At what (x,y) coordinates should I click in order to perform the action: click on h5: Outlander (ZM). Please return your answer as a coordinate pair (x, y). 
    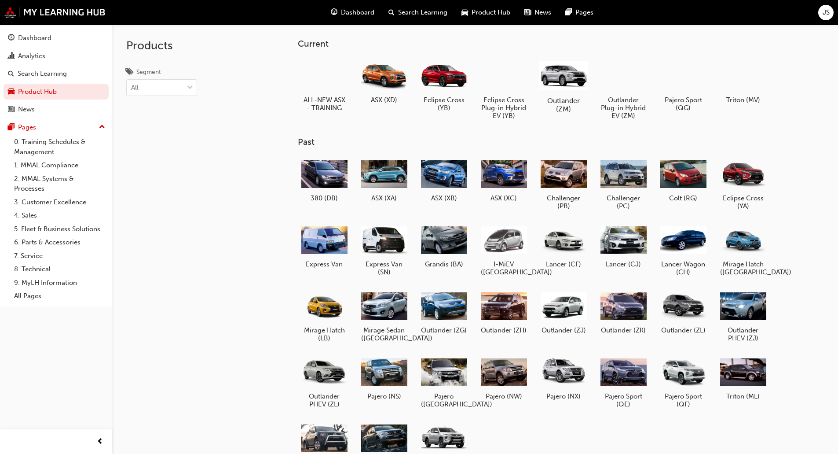
    Looking at the image, I should click on (563, 105).